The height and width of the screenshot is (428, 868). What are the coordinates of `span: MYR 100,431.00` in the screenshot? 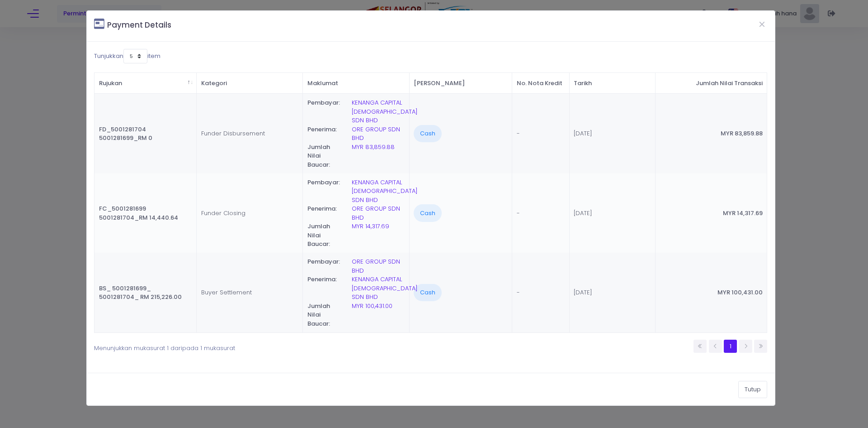 It's located at (740, 292).